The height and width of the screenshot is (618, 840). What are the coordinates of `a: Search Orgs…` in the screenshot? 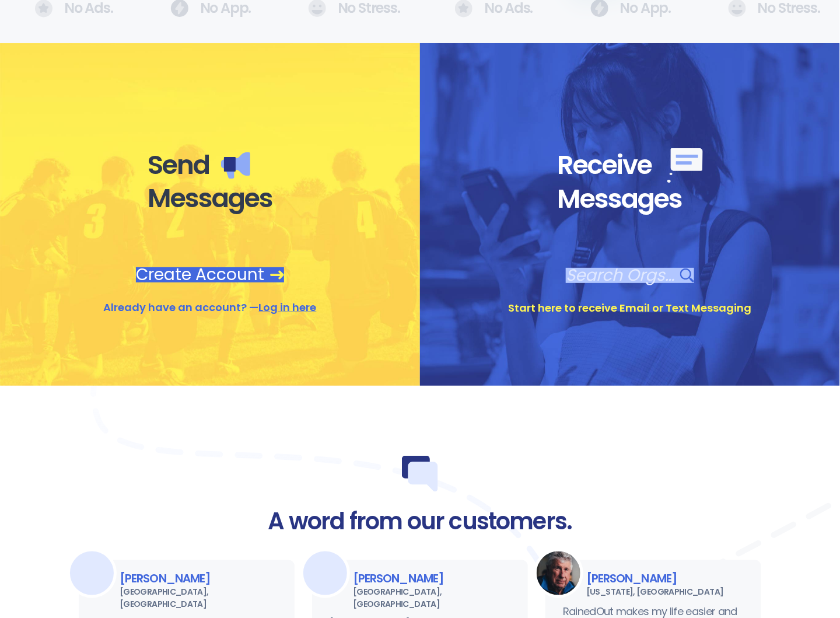 It's located at (630, 275).